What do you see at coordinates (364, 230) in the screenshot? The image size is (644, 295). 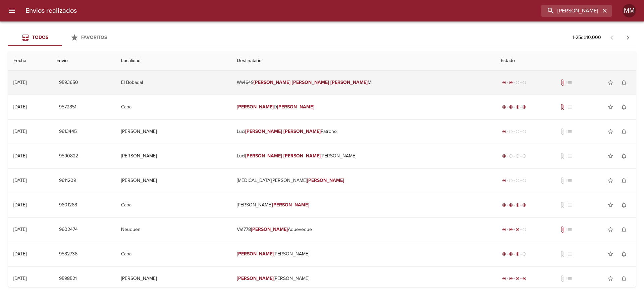 I see `td: Va1778 Aqueveque` at bounding box center [364, 230].